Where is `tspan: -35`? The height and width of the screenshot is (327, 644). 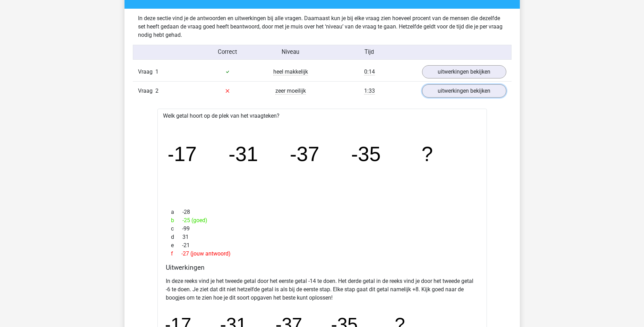
tspan: -35 is located at coordinates (366, 154).